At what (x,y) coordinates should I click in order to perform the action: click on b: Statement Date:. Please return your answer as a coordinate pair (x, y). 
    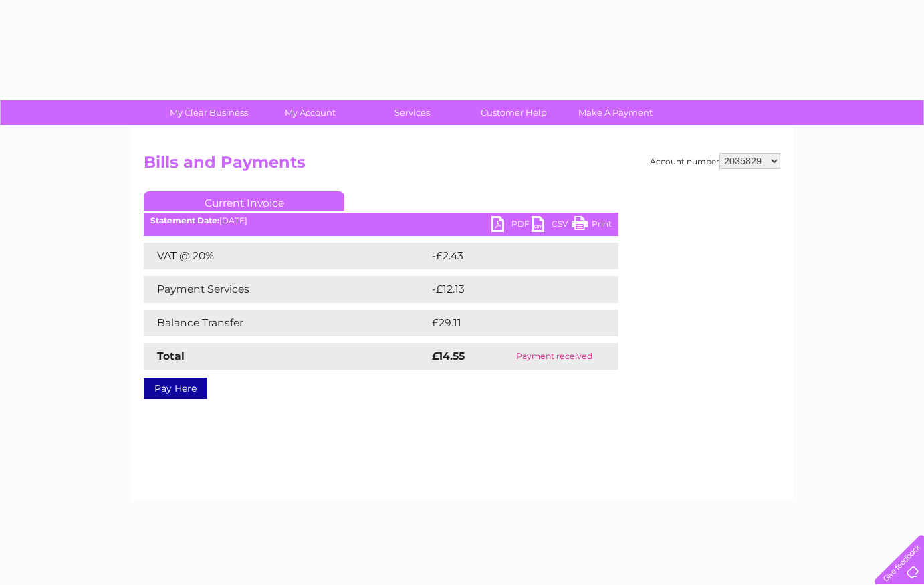
    Looking at the image, I should click on (185, 220).